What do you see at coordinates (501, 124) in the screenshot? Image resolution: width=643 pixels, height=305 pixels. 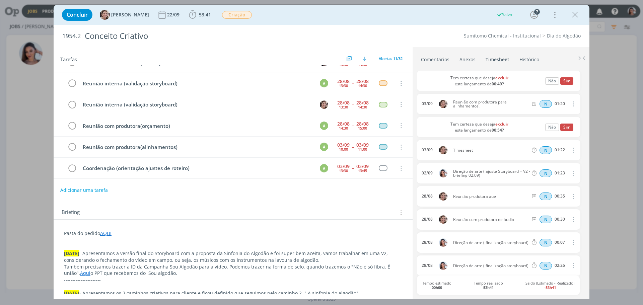 I see `span: excluir` at bounding box center [501, 124].